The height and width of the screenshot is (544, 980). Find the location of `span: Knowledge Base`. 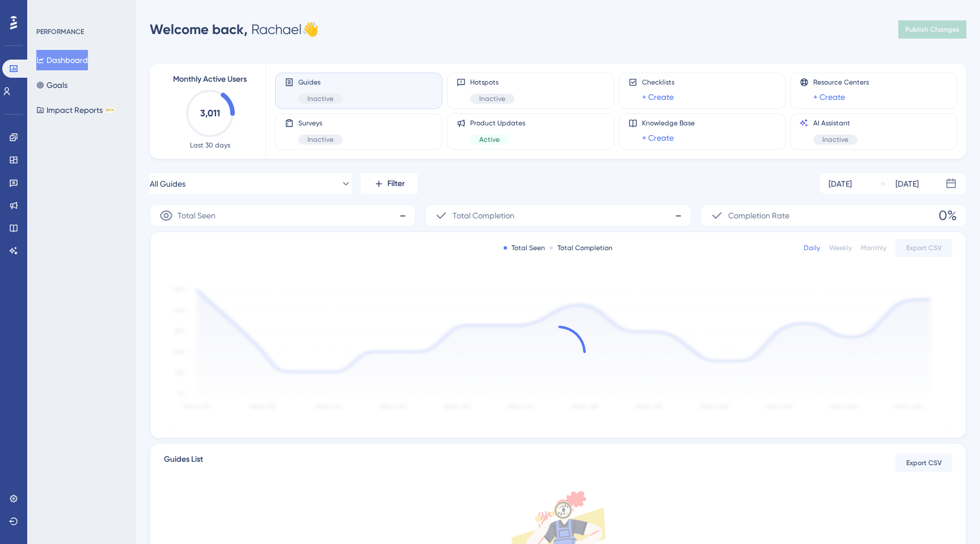

span: Knowledge Base is located at coordinates (668, 123).